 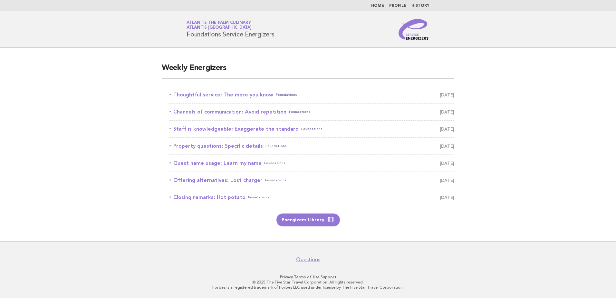 What do you see at coordinates (414, 29) in the screenshot?
I see `img: Service Energizers` at bounding box center [414, 29].